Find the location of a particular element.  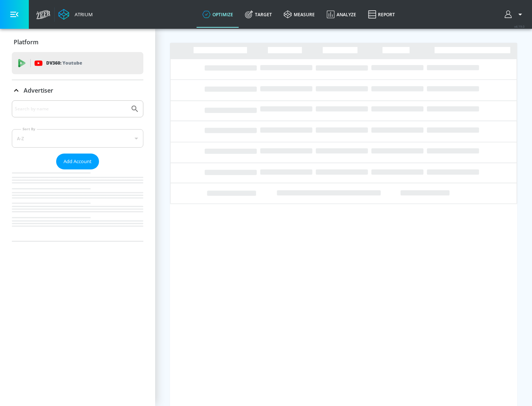

a: Target is located at coordinates (258, 14).